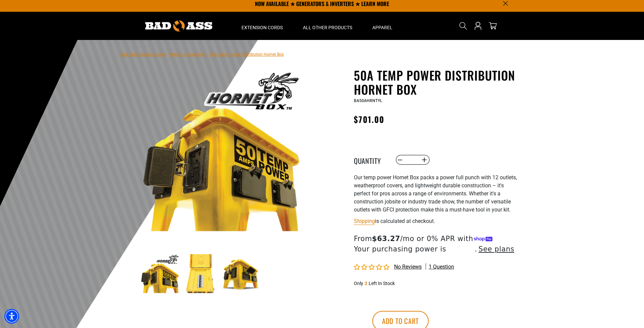  Describe the element at coordinates (246, 55) in the screenshot. I see `span: 50A Temp Power Distribution Hornet Box` at that location.